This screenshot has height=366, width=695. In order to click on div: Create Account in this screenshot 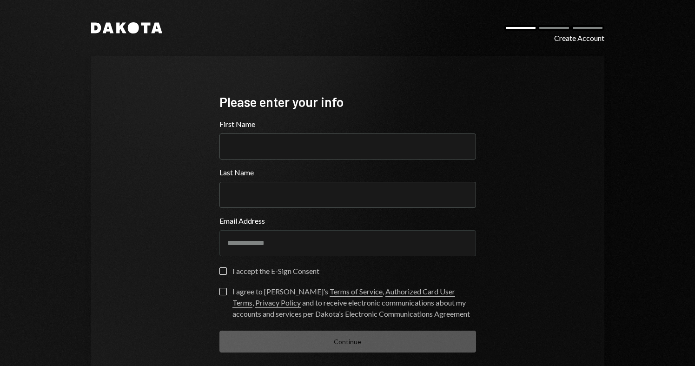, I will do `click(579, 38)`.